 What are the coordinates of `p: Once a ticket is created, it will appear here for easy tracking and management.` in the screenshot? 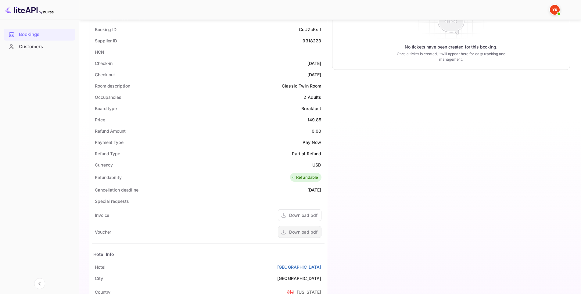 It's located at (451, 57).